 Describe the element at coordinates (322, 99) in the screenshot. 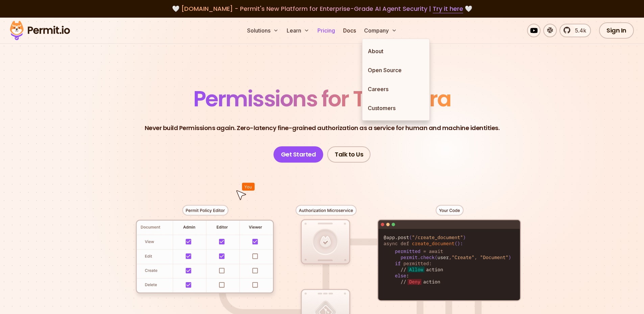

I see `span: Permissions for The AI Era` at that location.